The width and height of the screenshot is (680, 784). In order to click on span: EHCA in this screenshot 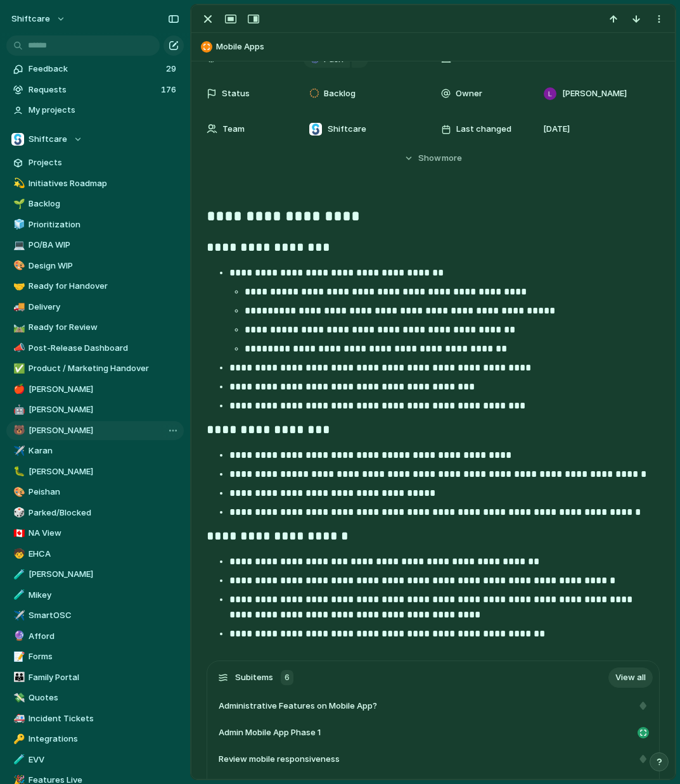, I will do `click(104, 554)`.